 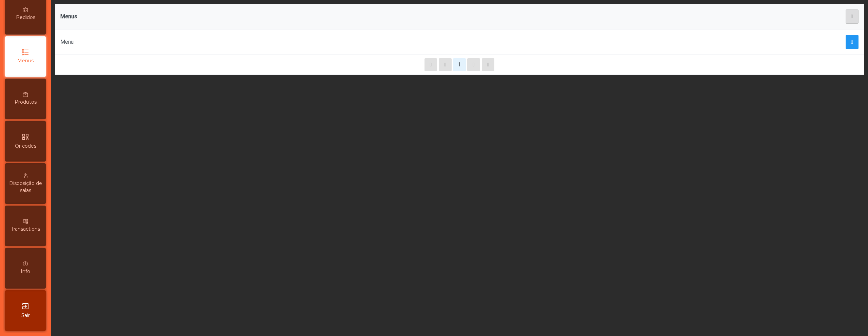 I want to click on span: Produtos, so click(x=25, y=102).